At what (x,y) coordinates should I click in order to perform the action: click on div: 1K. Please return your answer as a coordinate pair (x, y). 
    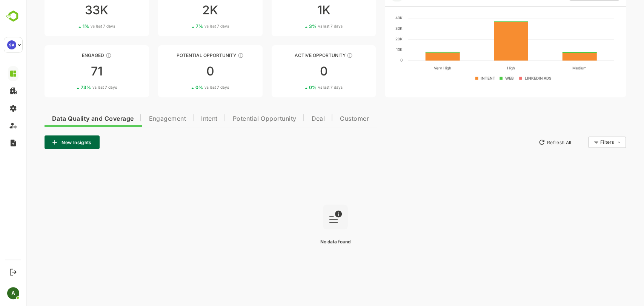
    Looking at the image, I should click on (297, 10).